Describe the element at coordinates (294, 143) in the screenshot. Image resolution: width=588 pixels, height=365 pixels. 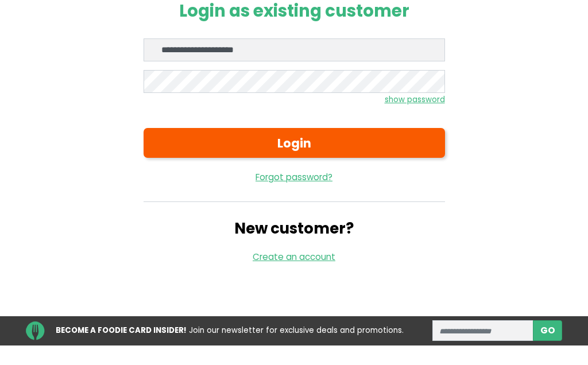
I see `button: Login` at that location.